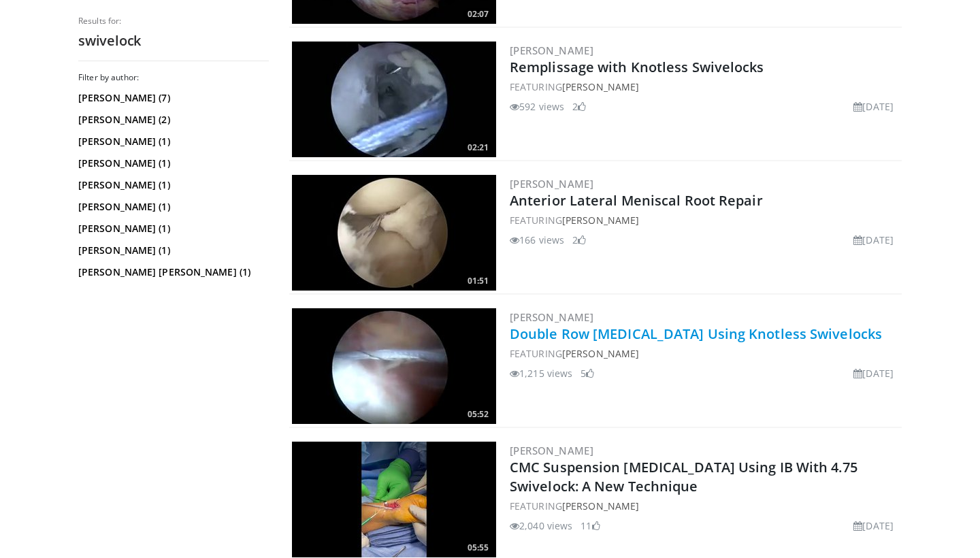 The height and width of the screenshot is (558, 980). What do you see at coordinates (174, 21) in the screenshot?
I see `p: Results for:` at bounding box center [174, 21].